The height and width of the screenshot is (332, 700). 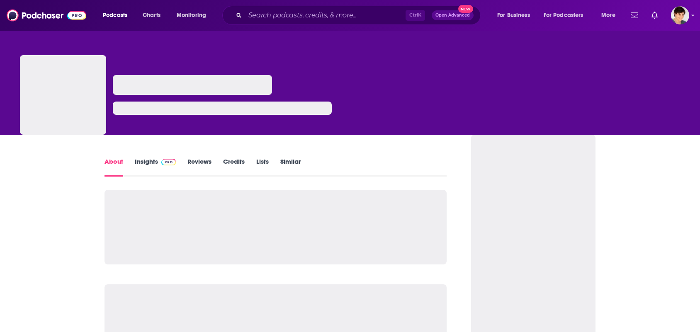 I want to click on span: More, so click(x=609, y=15).